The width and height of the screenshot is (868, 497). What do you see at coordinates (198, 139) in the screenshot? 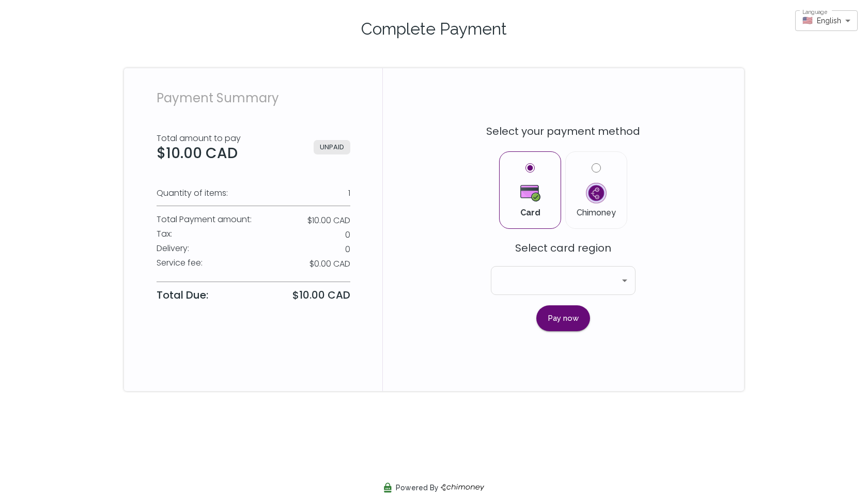
I see `p: Total amount to pay` at bounding box center [198, 139].